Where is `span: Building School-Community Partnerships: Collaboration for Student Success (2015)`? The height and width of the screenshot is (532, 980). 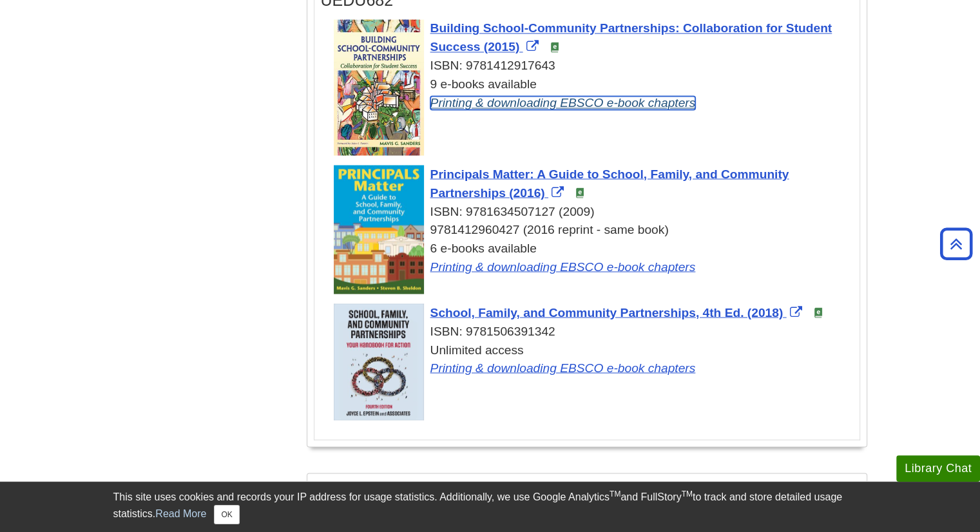
span: Building School-Community Partnerships: Collaboration for Student Success (2015) is located at coordinates (632, 37).